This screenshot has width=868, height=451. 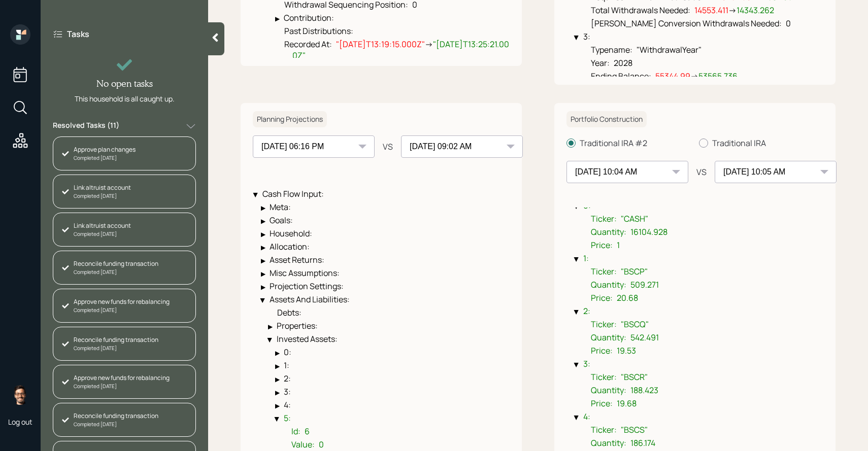 What do you see at coordinates (21, 395) in the screenshot?
I see `img: sami-boghos-headshot.png` at bounding box center [21, 395].